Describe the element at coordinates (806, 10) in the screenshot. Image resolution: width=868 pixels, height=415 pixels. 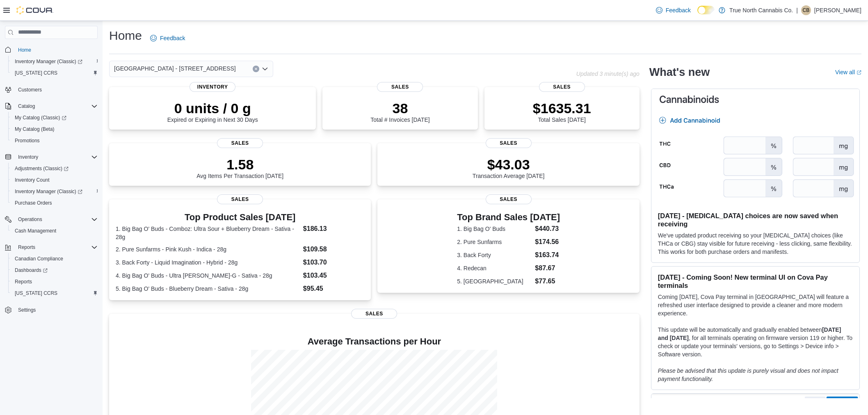
I see `span: CB` at that location.